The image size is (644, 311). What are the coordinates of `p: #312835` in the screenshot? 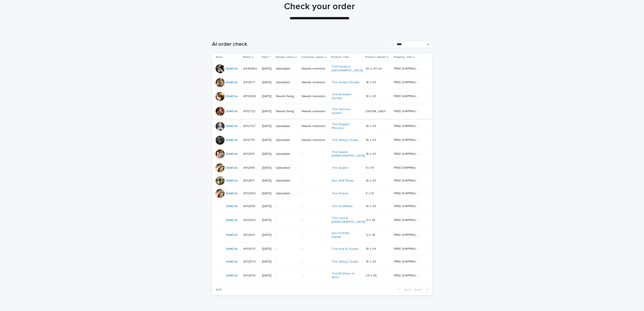 It's located at (250, 206).